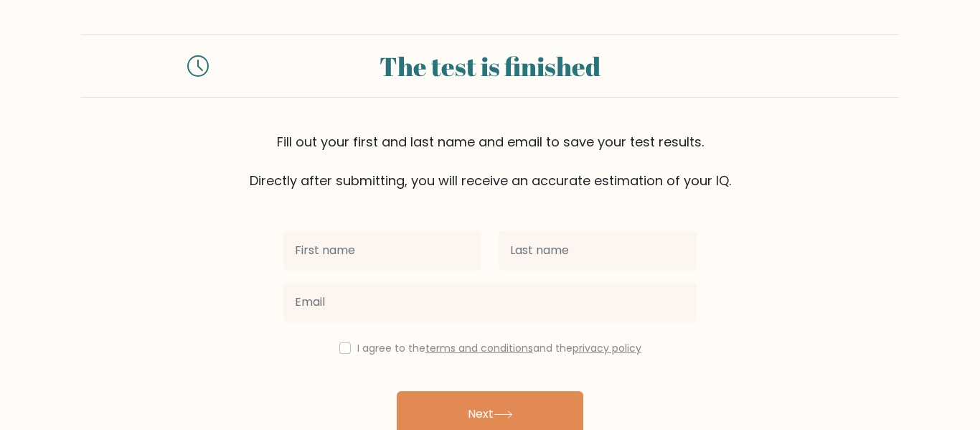  I want to click on div: Fill out your first and last name and email to save your test results. Directly after submitting,..., so click(490, 161).